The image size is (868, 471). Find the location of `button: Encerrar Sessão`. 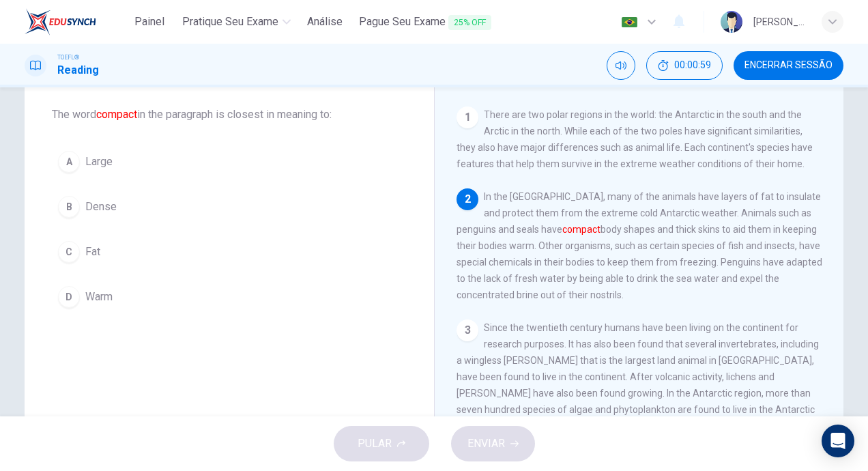

button: Encerrar Sessão is located at coordinates (789, 65).